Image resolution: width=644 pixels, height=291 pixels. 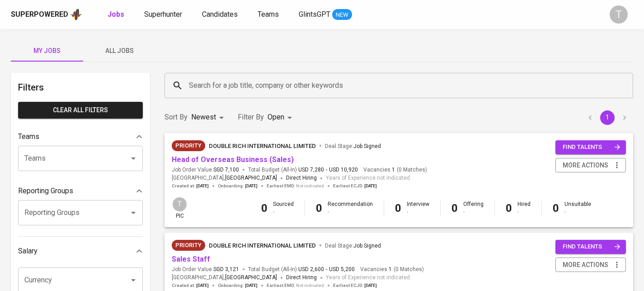 What do you see at coordinates (269, 14) in the screenshot?
I see `a: Teams` at bounding box center [269, 14].